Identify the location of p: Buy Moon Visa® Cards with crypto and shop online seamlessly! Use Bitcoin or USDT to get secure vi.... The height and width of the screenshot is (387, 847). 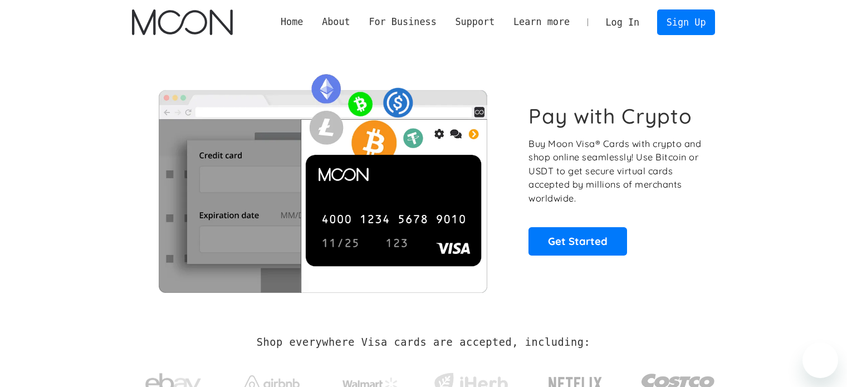
(615, 171).